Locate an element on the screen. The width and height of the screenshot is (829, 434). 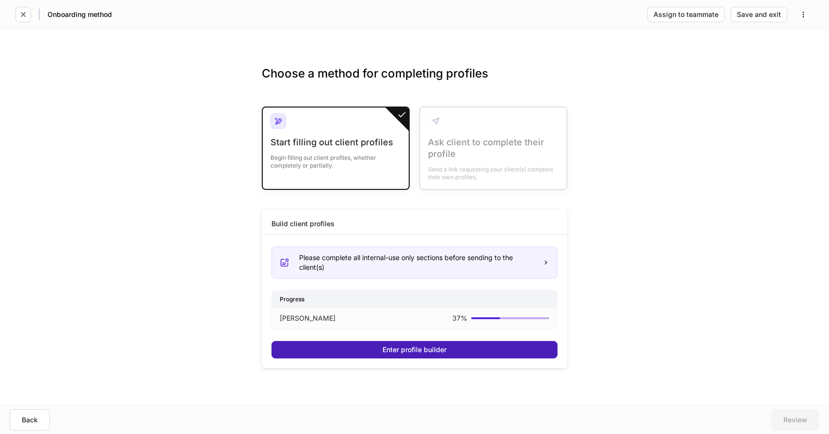
div: Assign to teammate is located at coordinates (686, 15).